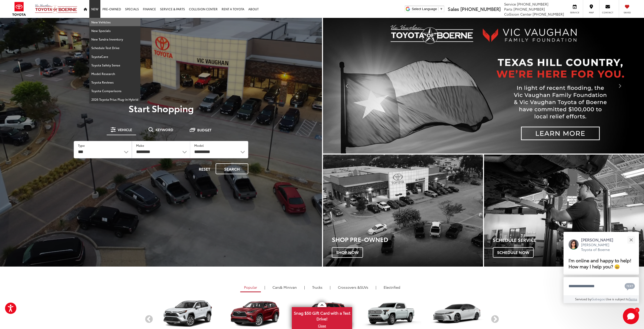 Image resolution: width=644 pixels, height=329 pixels. Describe the element at coordinates (631, 316) in the screenshot. I see `svg: Start Chat` at that location.